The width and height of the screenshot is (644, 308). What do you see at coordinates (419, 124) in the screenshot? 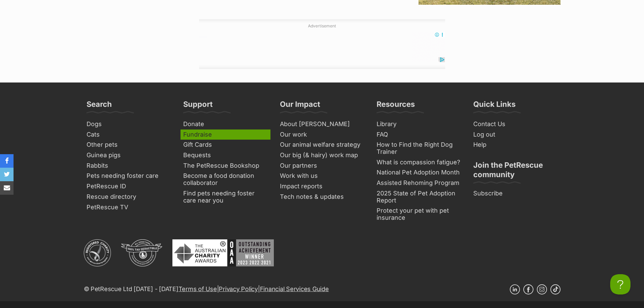
I see `a: Library` at bounding box center [419, 124].